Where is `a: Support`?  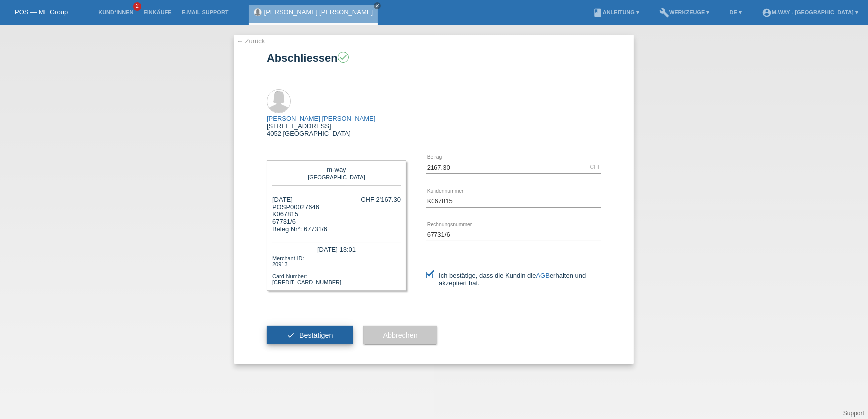
a: Support is located at coordinates (853, 413).